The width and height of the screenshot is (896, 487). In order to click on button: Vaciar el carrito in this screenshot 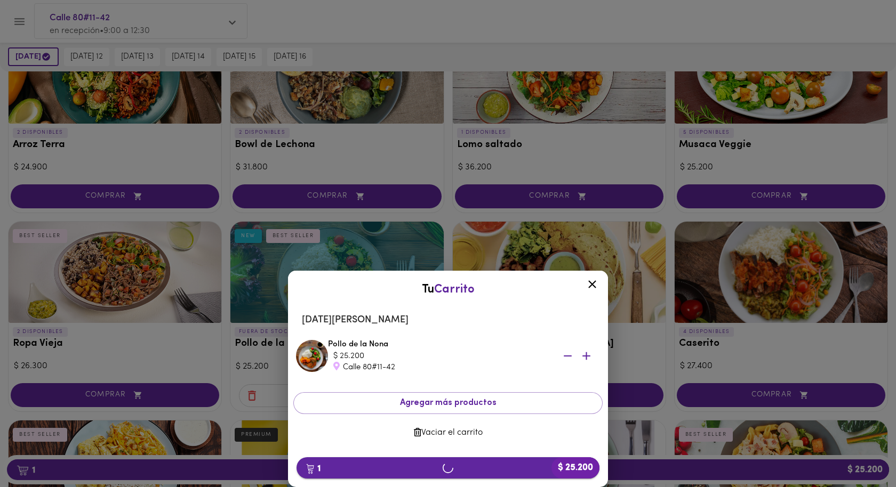, I will do `click(448, 433)`.